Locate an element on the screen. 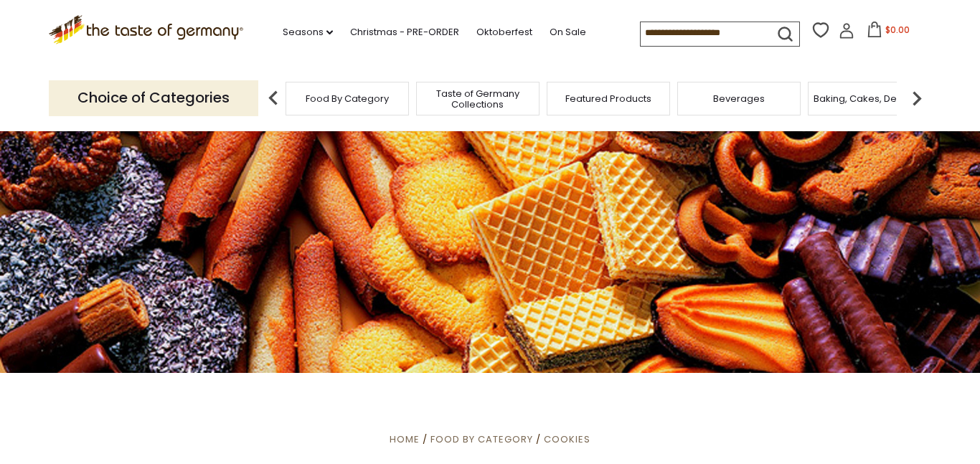 This screenshot has height=464, width=980. p: Choice of Categories is located at coordinates (154, 98).